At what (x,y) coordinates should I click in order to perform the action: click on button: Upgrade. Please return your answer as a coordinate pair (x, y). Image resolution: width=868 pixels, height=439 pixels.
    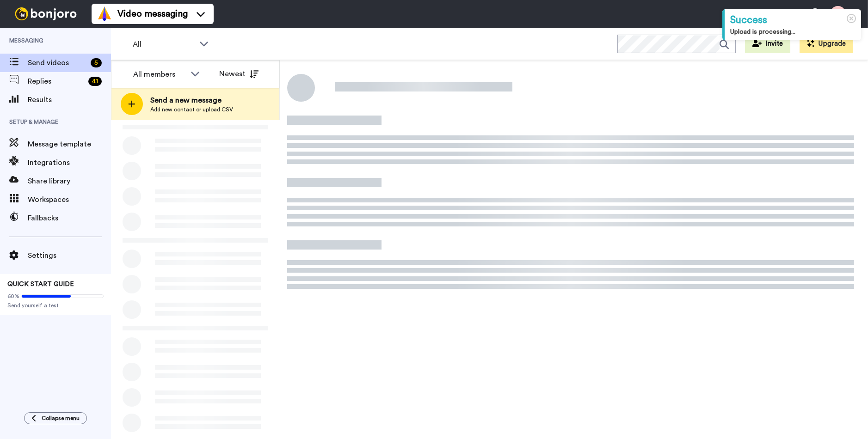
    Looking at the image, I should click on (826, 44).